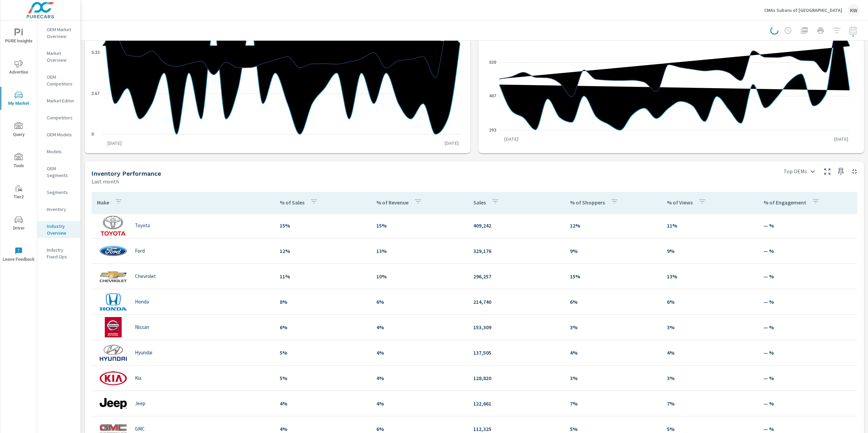 Image resolution: width=868 pixels, height=433 pixels. I want to click on p: Market Editor, so click(61, 100).